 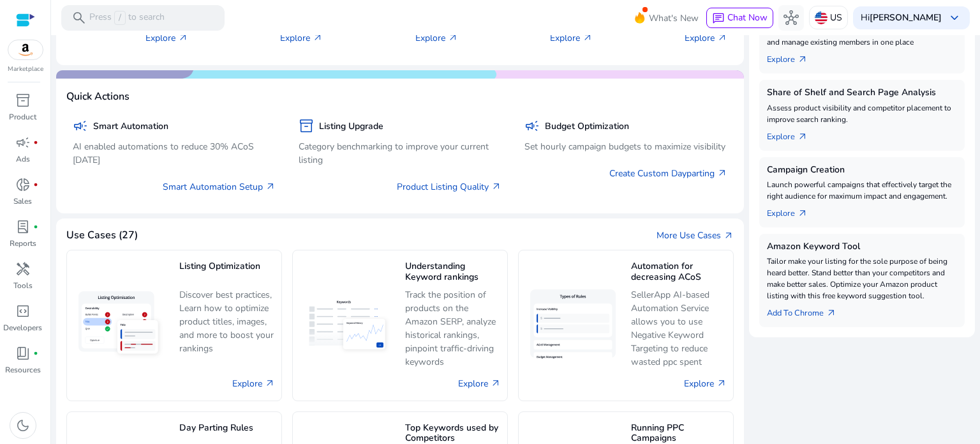 I want to click on span: search, so click(x=79, y=18).